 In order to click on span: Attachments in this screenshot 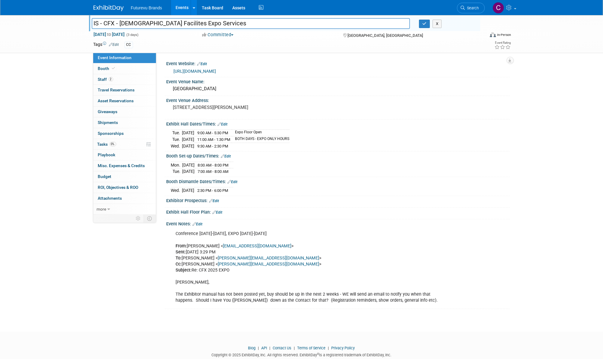, I will do `click(110, 198)`.